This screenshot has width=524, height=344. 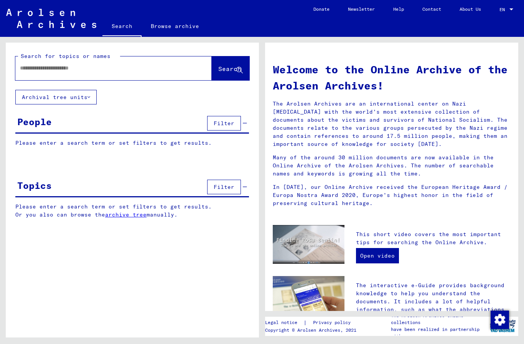 I want to click on a: Open video, so click(x=378, y=256).